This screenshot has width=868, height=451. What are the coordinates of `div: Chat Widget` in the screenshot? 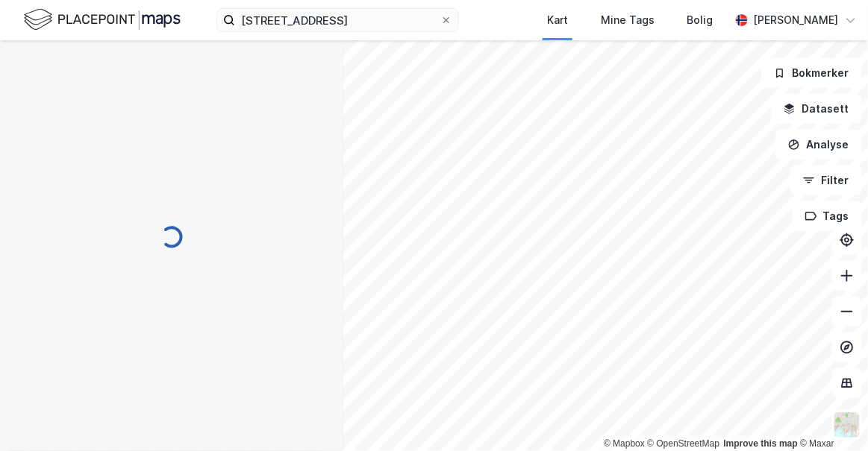 It's located at (831, 415).